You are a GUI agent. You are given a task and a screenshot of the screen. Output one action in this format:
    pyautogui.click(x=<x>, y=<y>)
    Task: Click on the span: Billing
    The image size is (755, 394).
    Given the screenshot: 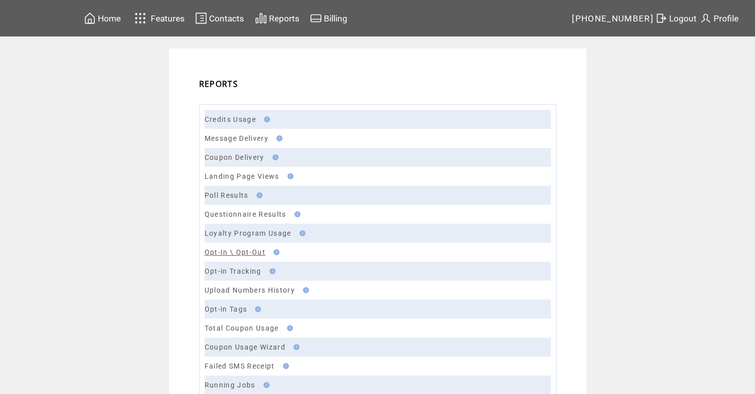 What is the action you would take?
    pyautogui.click(x=335, y=18)
    